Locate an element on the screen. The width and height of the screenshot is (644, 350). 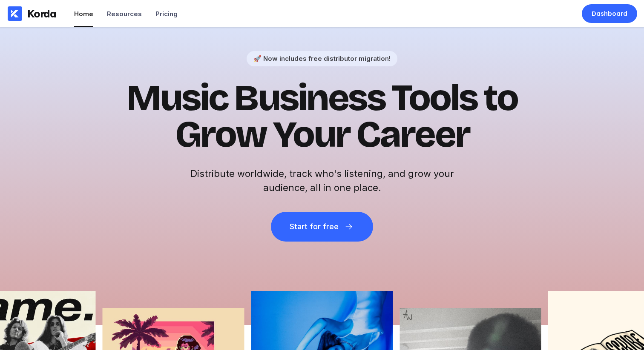
div: 🚀 Now includes free distributor migration! is located at coordinates (322, 58).